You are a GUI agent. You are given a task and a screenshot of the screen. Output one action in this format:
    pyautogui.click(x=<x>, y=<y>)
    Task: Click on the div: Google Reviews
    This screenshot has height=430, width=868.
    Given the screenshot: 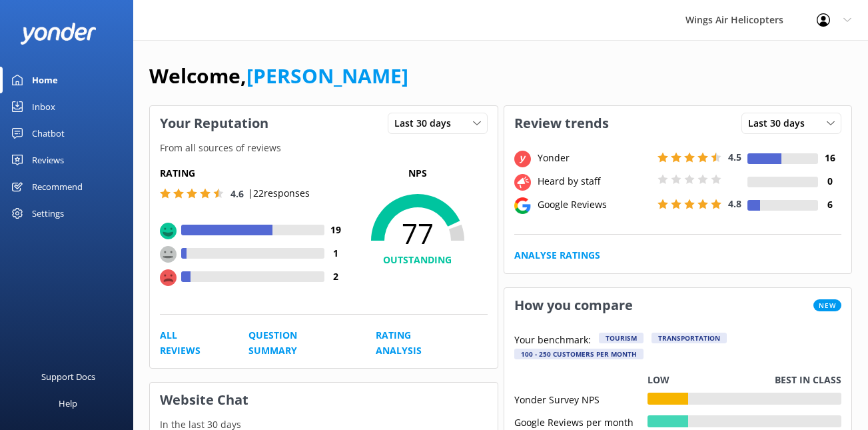 What is the action you would take?
    pyautogui.click(x=595, y=204)
    